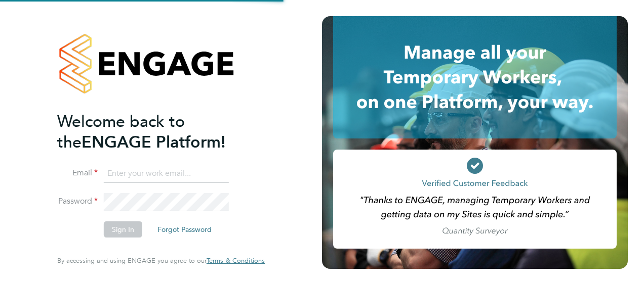  What do you see at coordinates (161, 261) in the screenshot?
I see `span: By accessing and using ENGAGE you agree to our` at bounding box center [161, 261].